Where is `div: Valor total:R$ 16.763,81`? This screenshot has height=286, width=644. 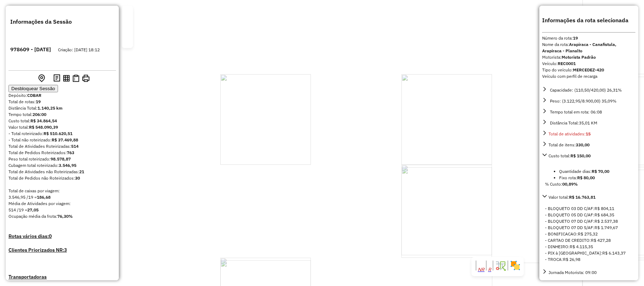
div: Valor total:R$ 16.763,81 is located at coordinates (589, 234).